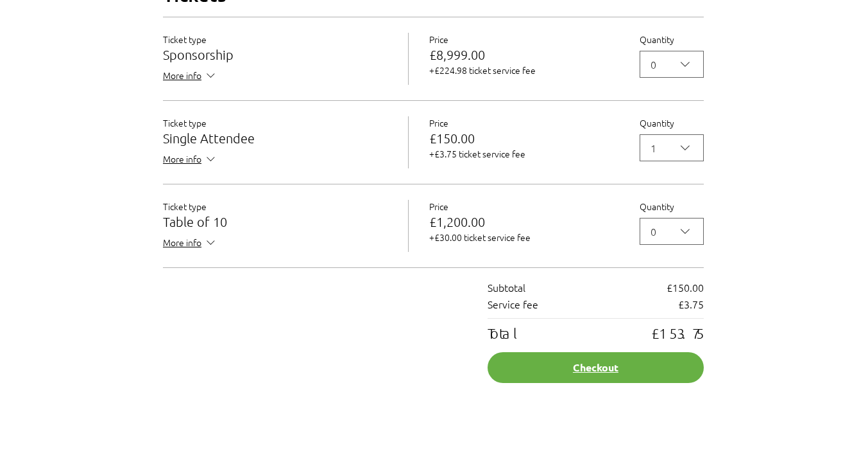 This screenshot has width=868, height=473. What do you see at coordinates (653, 147) in the screenshot?
I see `div: 1` at bounding box center [653, 147].